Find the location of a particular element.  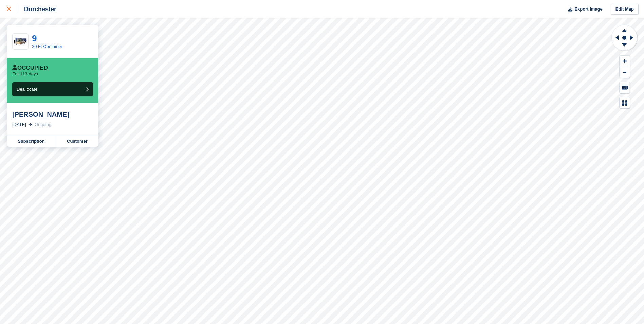

button: Deallocate is located at coordinates (53, 89).